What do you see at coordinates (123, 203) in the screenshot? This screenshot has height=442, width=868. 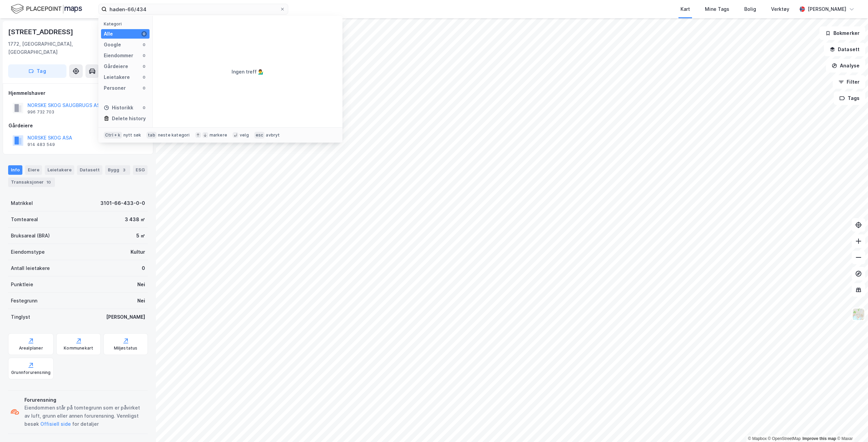 I see `div: 3101-66-433-0-0` at bounding box center [123, 203].